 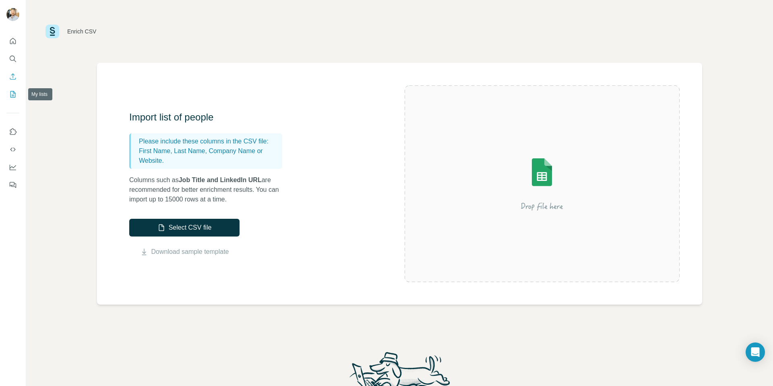 I want to click on button: Dashboard, so click(x=13, y=167).